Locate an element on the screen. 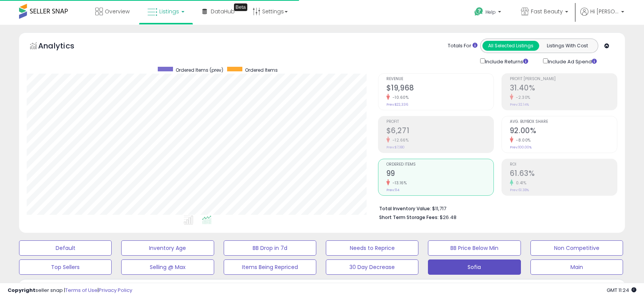 The image size is (644, 298). span: Fast Beauty is located at coordinates (547, 12).